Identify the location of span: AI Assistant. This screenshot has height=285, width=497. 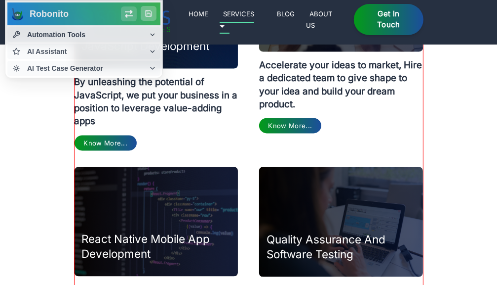
(47, 51).